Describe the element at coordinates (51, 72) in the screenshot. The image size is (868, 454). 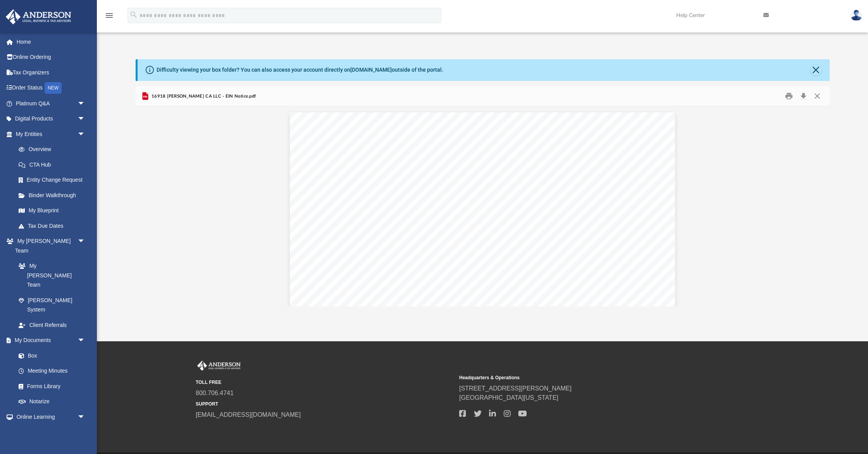
I see `a: Tax Organizers` at that location.